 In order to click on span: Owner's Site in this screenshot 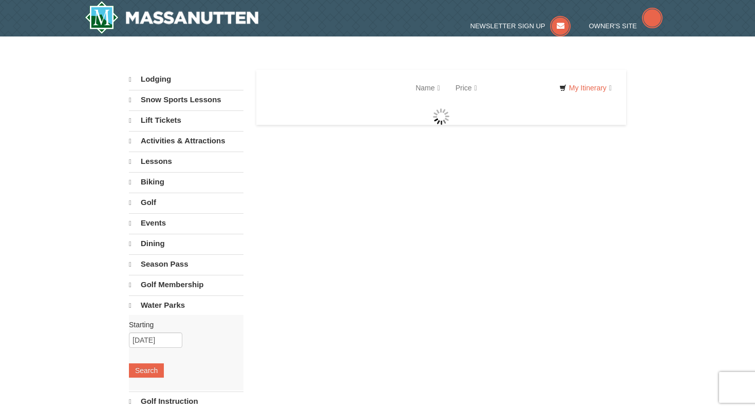, I will do `click(613, 26)`.